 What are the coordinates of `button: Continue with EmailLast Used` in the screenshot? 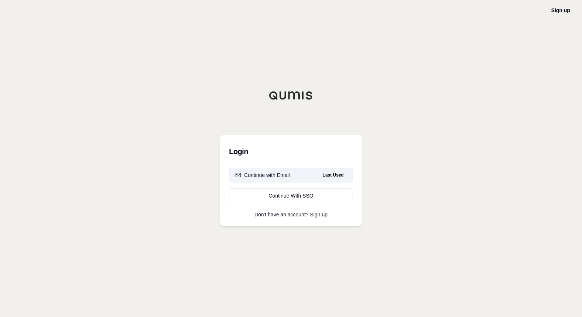 It's located at (291, 175).